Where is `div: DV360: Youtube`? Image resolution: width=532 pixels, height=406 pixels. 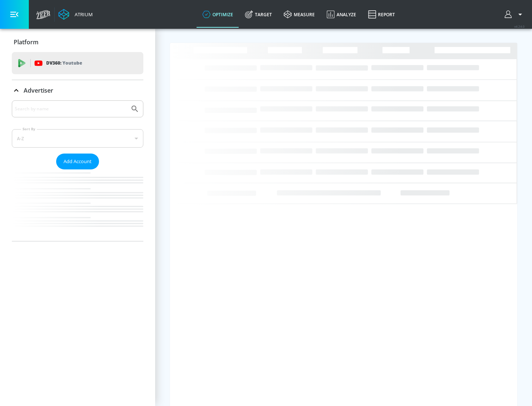 div: DV360: Youtube is located at coordinates (78, 63).